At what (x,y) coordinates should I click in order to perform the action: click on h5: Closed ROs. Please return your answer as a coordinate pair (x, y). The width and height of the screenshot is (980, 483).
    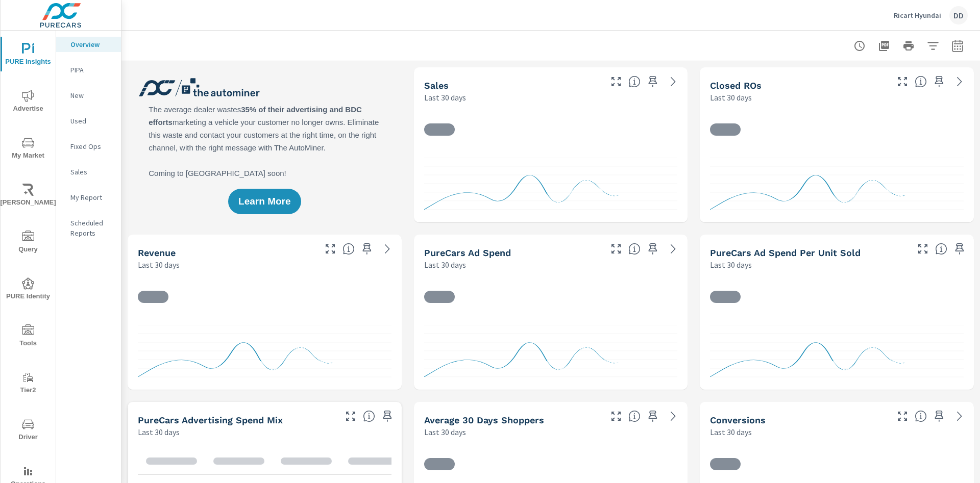
    Looking at the image, I should click on (736, 85).